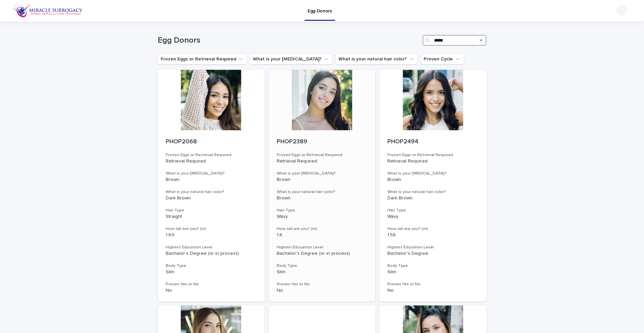 The image size is (644, 333). Describe the element at coordinates (289, 41) in the screenshot. I see `h1: Egg Donors` at that location.